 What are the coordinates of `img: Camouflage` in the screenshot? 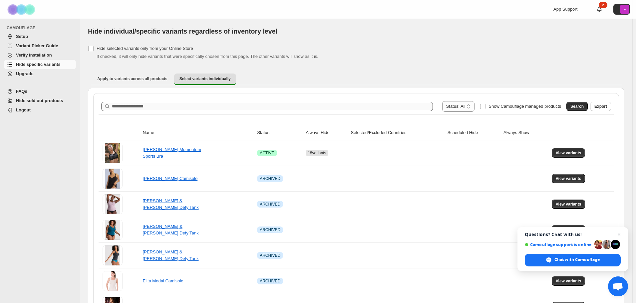 It's located at (22, 9).